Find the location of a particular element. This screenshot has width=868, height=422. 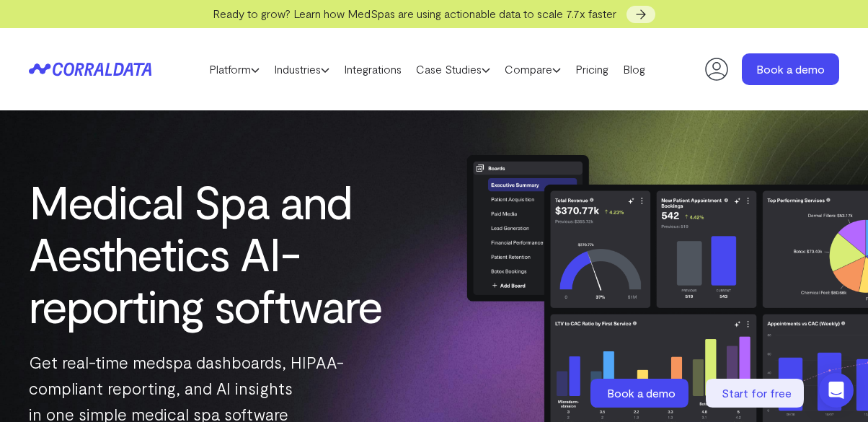

a: Platform is located at coordinates (234, 69).